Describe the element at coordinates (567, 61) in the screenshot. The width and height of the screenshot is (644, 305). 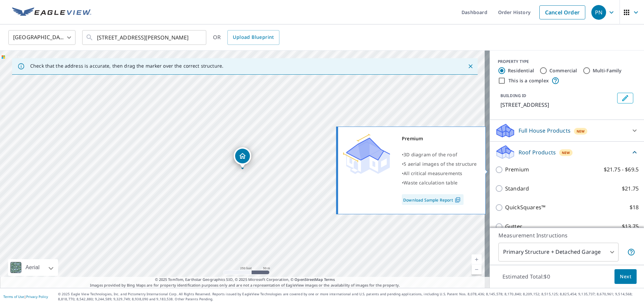
I see `div: PROPERTY TYPE` at that location.